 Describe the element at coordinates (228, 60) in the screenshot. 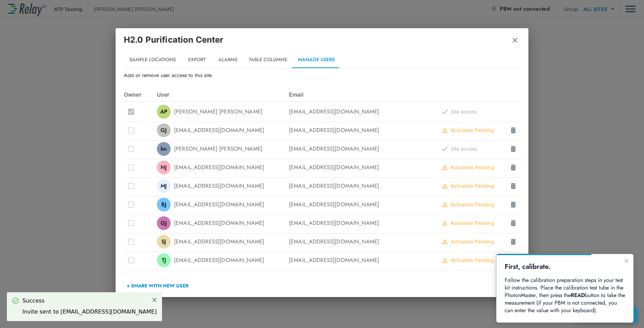

I see `button: Alarms` at that location.